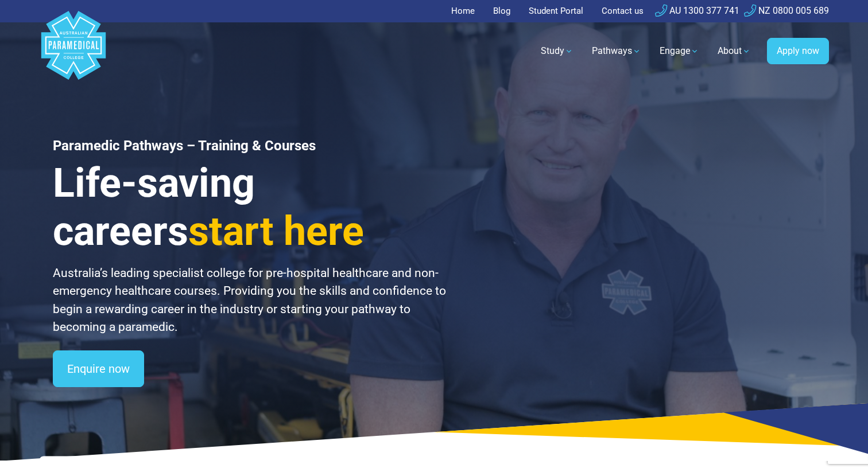 The image size is (868, 472). I want to click on a: Study, so click(557, 51).